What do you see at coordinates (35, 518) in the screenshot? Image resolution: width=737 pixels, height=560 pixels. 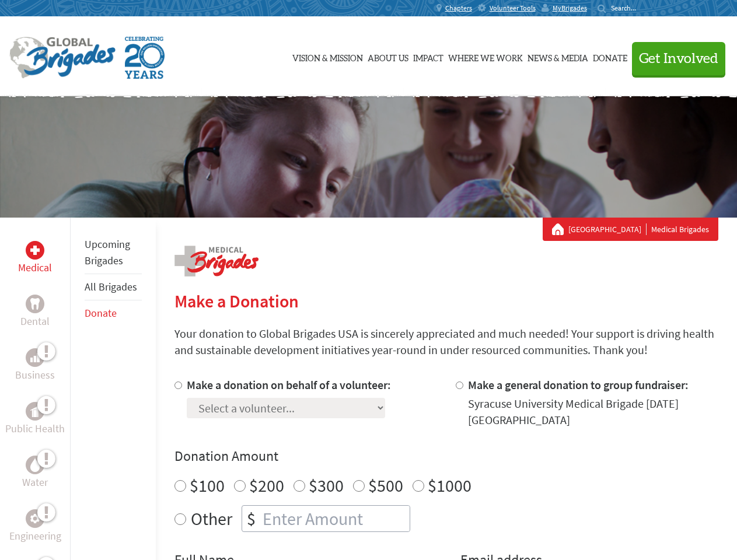 I see `div: Engineering` at bounding box center [35, 518].